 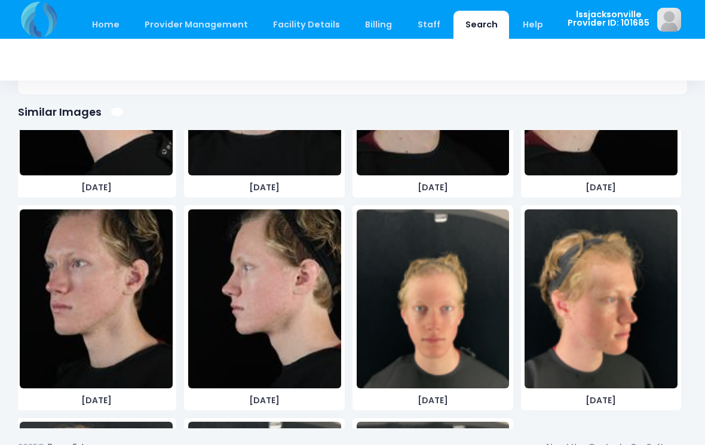 What do you see at coordinates (428, 24) in the screenshot?
I see `a: Staff` at bounding box center [428, 24].